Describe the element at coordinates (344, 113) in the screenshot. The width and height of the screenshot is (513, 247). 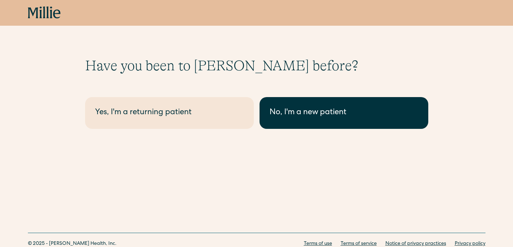
I see `div: No, I'm a new patient` at that location.